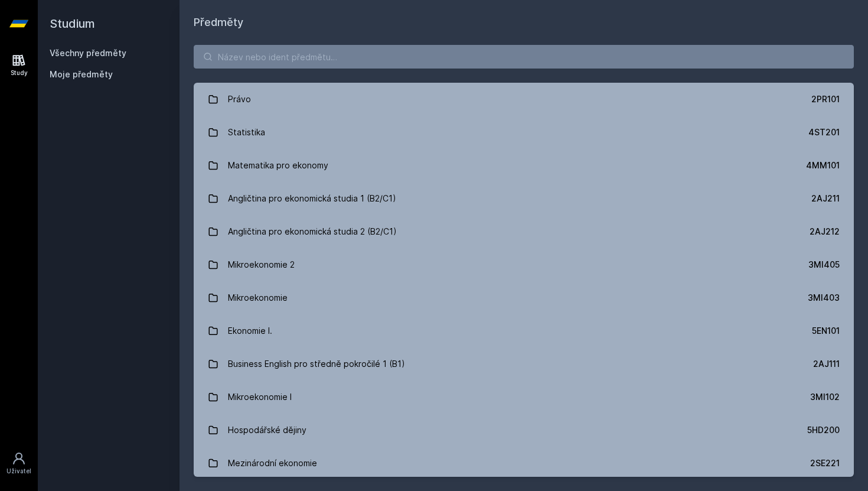  I want to click on a: Mezinárodní ekonomie 2SE221, so click(524, 463).